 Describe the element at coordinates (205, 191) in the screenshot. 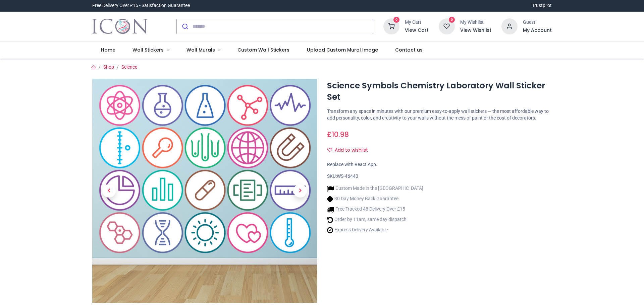

I see `img: Science Symbols Chemistry Laboratory Wall Sticker Set` at that location.